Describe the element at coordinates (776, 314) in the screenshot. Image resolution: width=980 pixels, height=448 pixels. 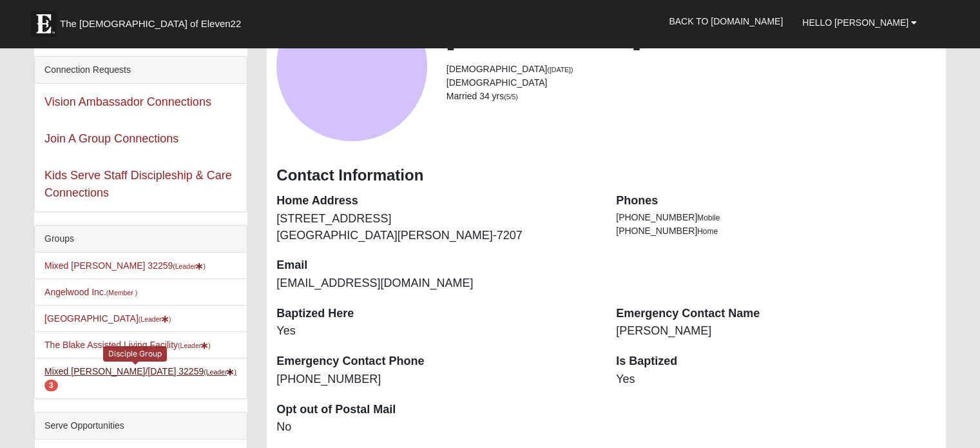
I see `dt: Emergency Contact Name` at that location.